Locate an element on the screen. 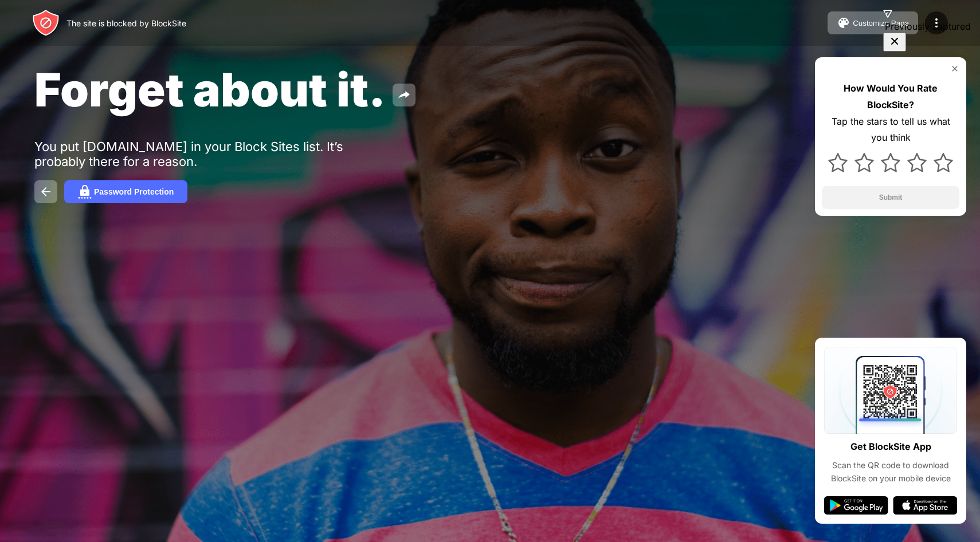 This screenshot has height=542, width=980. div: Password Protection is located at coordinates (133, 192).